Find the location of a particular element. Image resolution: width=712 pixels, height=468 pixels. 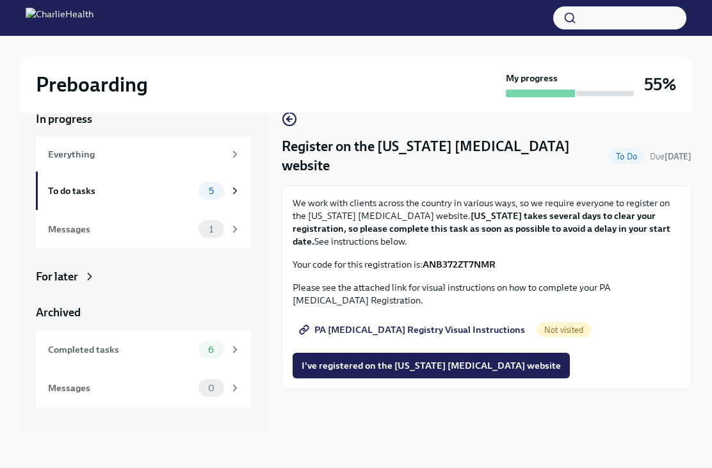

p: Your code for this registration is: is located at coordinates (486, 264).